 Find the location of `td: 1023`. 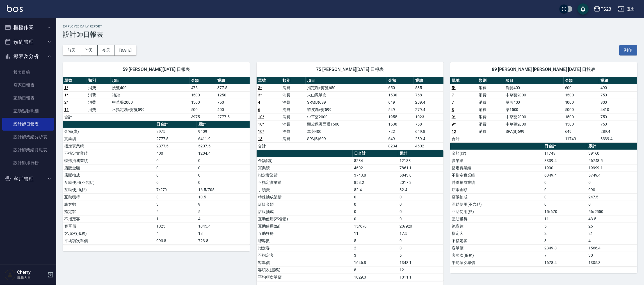

td: 1023 is located at coordinates (429, 117).